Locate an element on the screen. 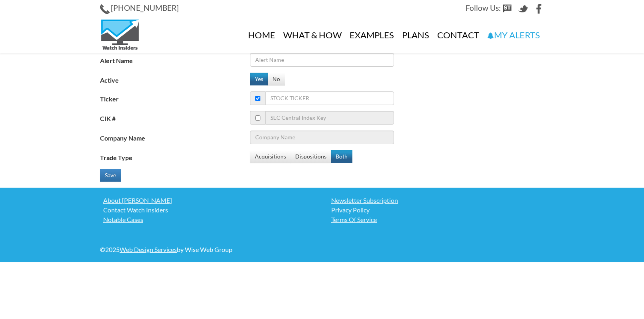 Image resolution: width=644 pixels, height=319 pixels. a: Examples is located at coordinates (372, 35).